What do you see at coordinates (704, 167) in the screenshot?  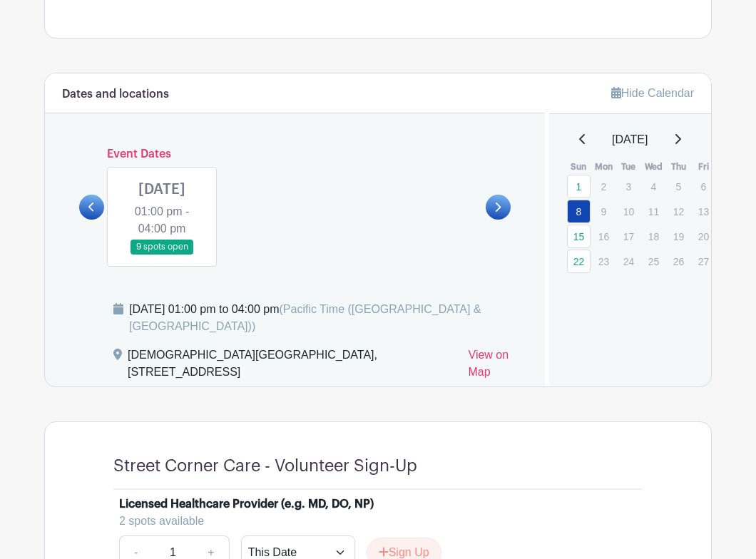 I see `th: Fri` at bounding box center [704, 167].